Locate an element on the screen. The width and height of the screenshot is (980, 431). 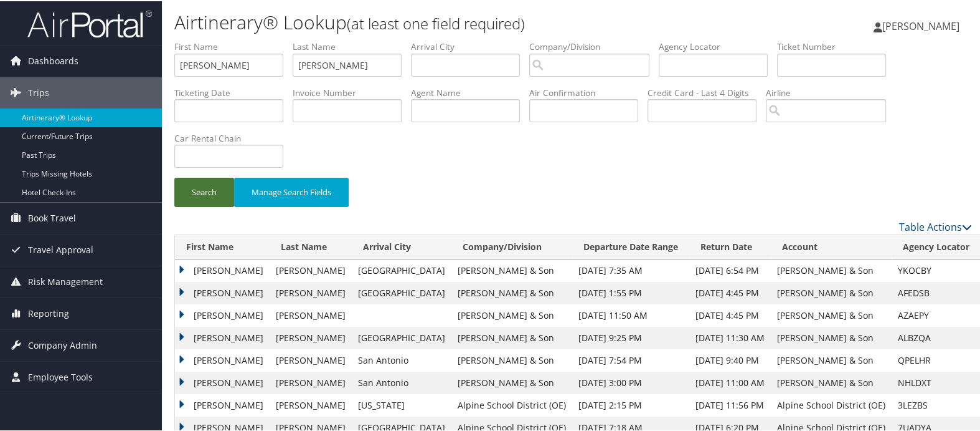
span: Book Travel is located at coordinates (51, 217).